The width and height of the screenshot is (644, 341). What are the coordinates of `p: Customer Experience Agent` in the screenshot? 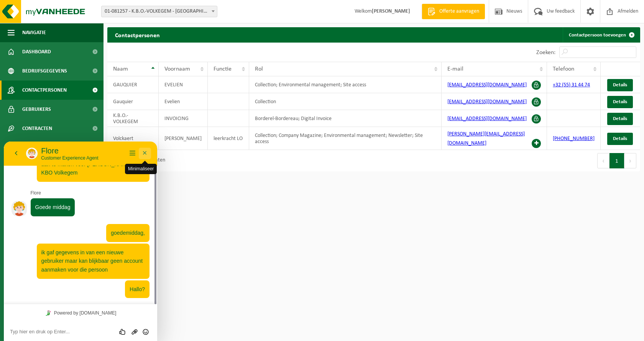 It's located at (80, 17).